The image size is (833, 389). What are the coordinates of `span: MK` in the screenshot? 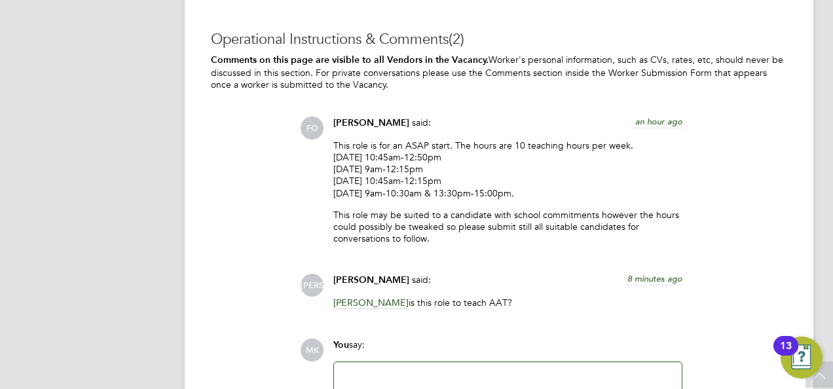 It's located at (312, 350).